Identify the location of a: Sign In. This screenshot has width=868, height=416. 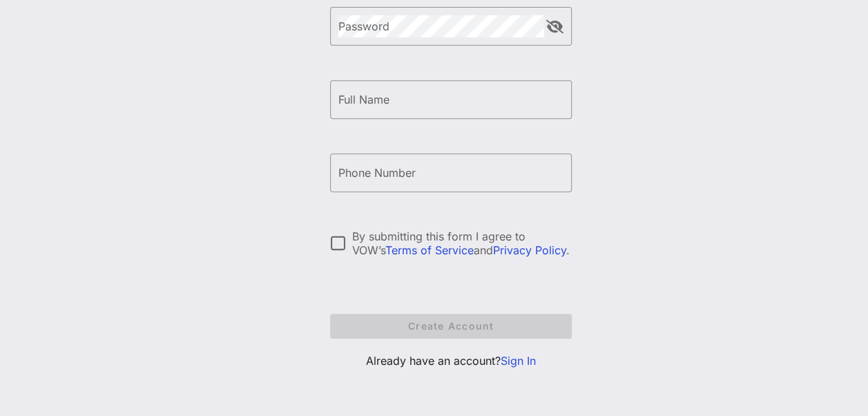
(518, 361).